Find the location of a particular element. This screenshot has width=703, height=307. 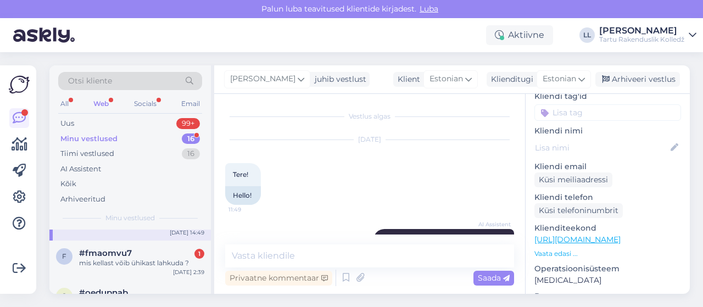

span: Tere! is located at coordinates (241, 174).